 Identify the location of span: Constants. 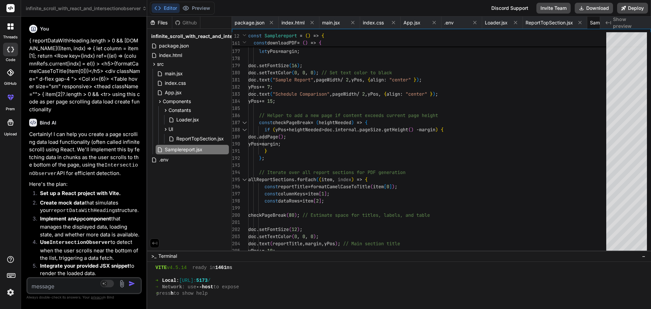
(180, 110).